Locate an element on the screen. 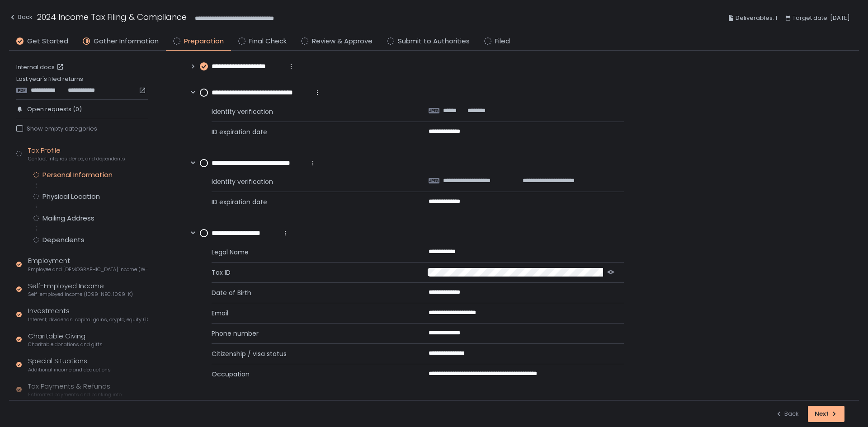  div: Self-Employed Income is located at coordinates (80, 290).